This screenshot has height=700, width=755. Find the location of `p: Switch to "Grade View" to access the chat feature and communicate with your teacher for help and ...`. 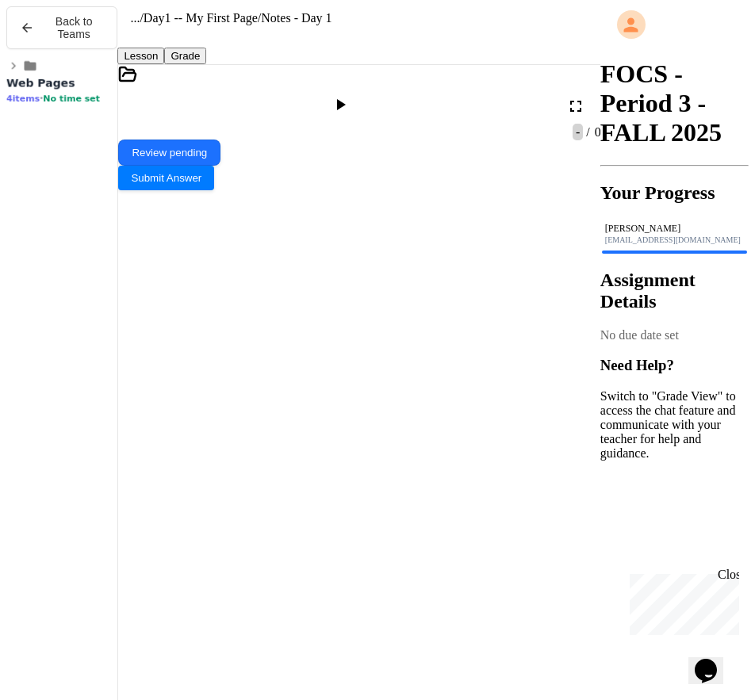

p: Switch to "Grade View" to access the chat feature and communicate with your teacher for help and ... is located at coordinates (674, 425).